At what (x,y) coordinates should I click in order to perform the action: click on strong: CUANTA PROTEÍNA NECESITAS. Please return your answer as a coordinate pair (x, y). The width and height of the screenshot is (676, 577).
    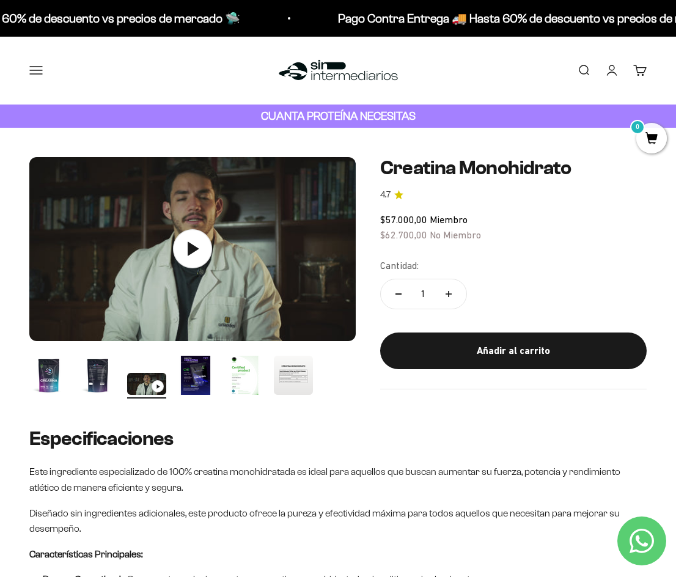
    Looking at the image, I should click on (338, 115).